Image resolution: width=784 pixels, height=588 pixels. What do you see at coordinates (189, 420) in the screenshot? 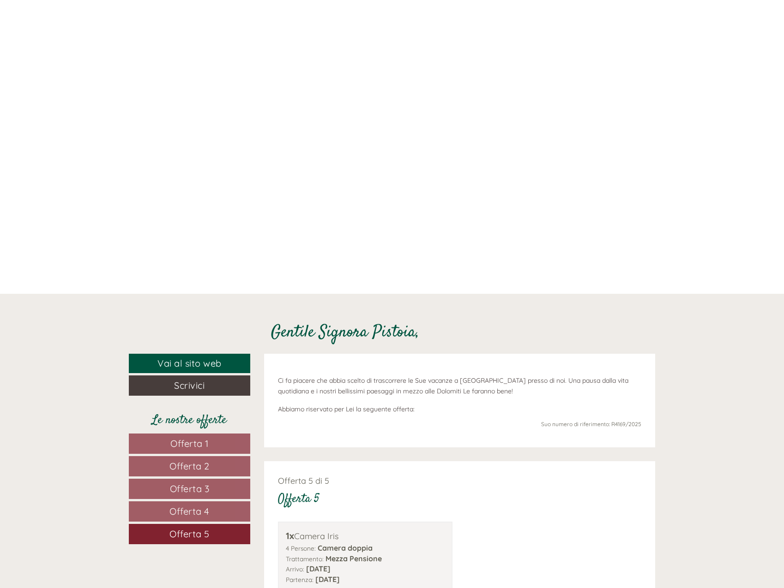
I see `div: Le nostre offerte` at bounding box center [189, 420].